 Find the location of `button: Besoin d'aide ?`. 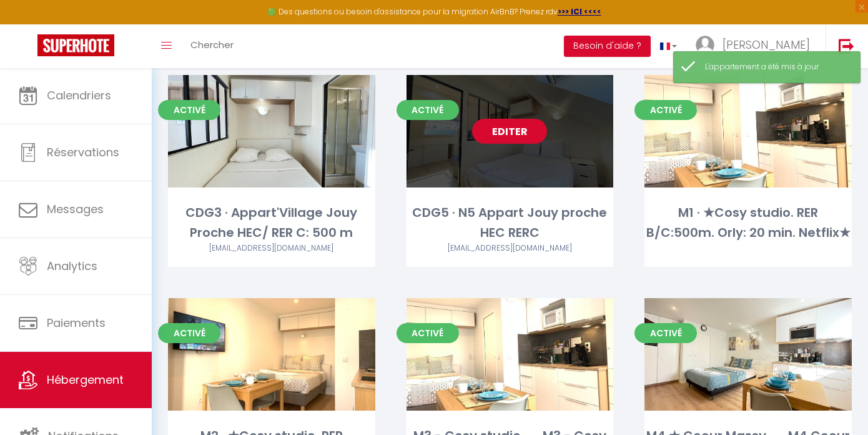

button: Besoin d'aide ? is located at coordinates (607, 46).